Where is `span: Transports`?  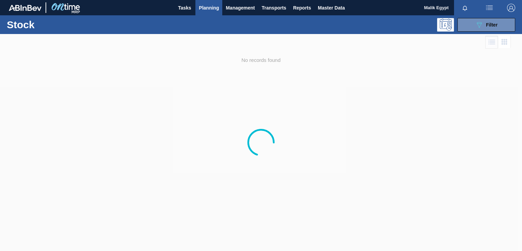 span: Transports is located at coordinates (274, 8).